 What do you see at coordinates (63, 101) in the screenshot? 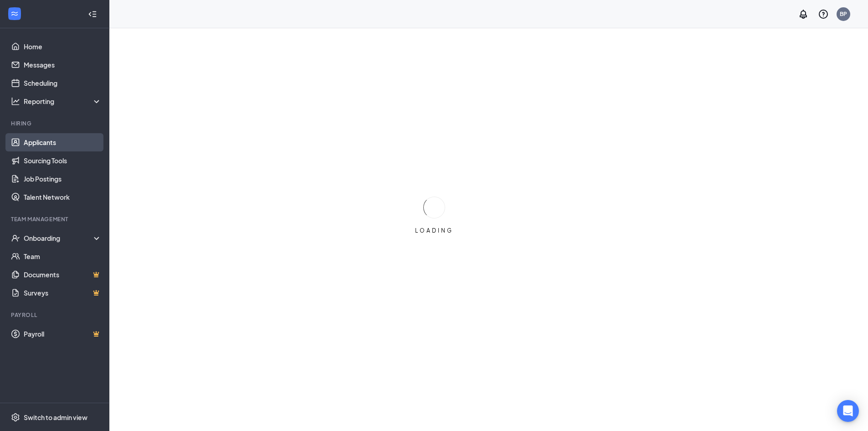
I see `div: Reporting` at bounding box center [63, 101].